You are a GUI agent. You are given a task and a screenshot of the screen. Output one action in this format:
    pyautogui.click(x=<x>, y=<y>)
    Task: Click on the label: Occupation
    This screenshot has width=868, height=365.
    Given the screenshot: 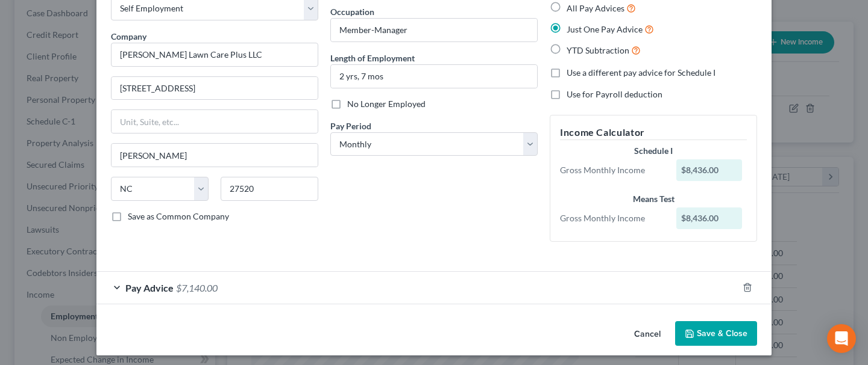 What is the action you would take?
    pyautogui.click(x=352, y=12)
    